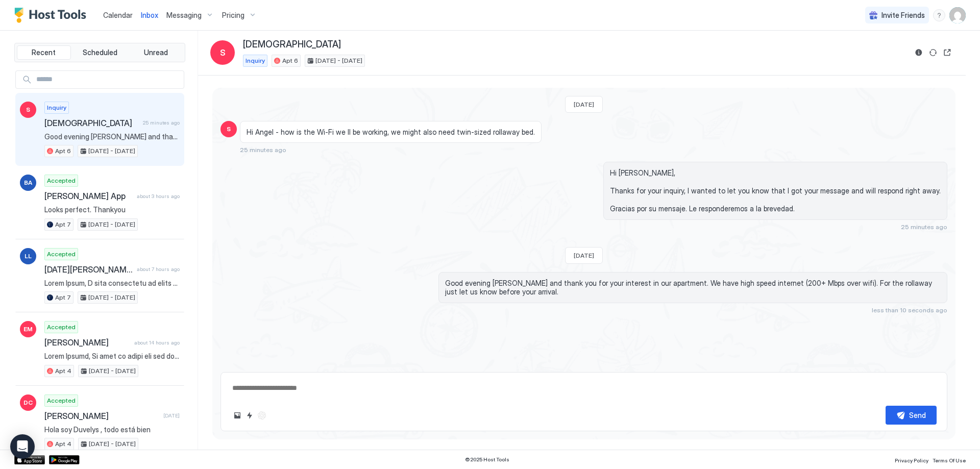 The width and height of the screenshot is (980, 469). Describe the element at coordinates (118, 15) in the screenshot. I see `a: Calendar` at that location.